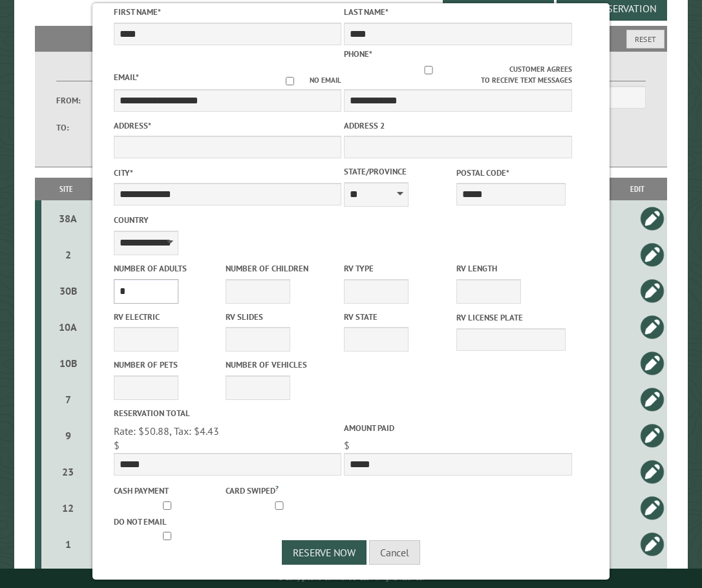  What do you see at coordinates (358, 54) in the screenshot?
I see `label: Phone` at bounding box center [358, 54].